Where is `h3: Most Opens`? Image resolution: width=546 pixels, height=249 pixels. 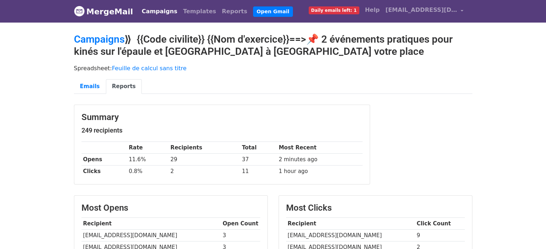 h3: Most Opens is located at coordinates (171, 208).